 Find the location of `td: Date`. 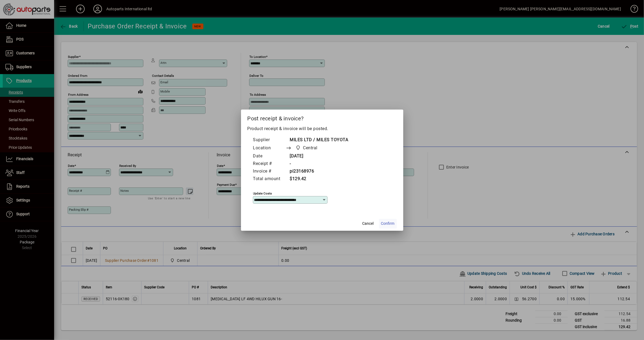

td: Date is located at coordinates (269, 156).